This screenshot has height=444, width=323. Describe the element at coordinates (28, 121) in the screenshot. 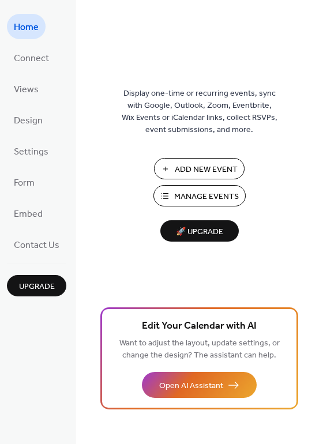

I see `span: Design` at that location.